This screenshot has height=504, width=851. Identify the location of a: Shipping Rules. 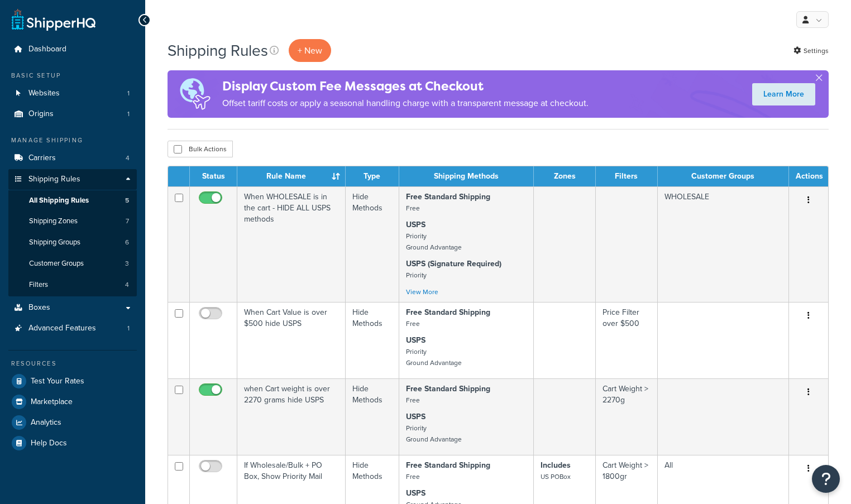
(73, 179).